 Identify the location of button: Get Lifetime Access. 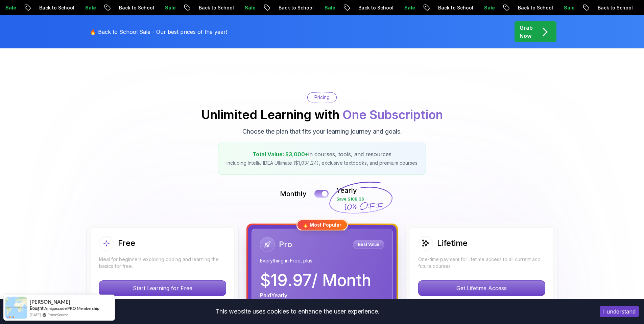
(481, 288).